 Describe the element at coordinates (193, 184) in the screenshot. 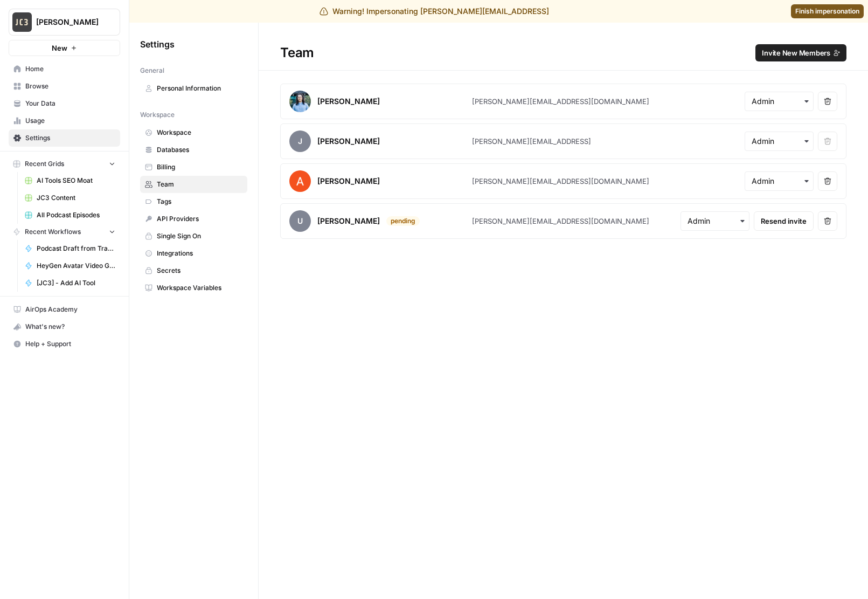

I see `a: Team` at that location.